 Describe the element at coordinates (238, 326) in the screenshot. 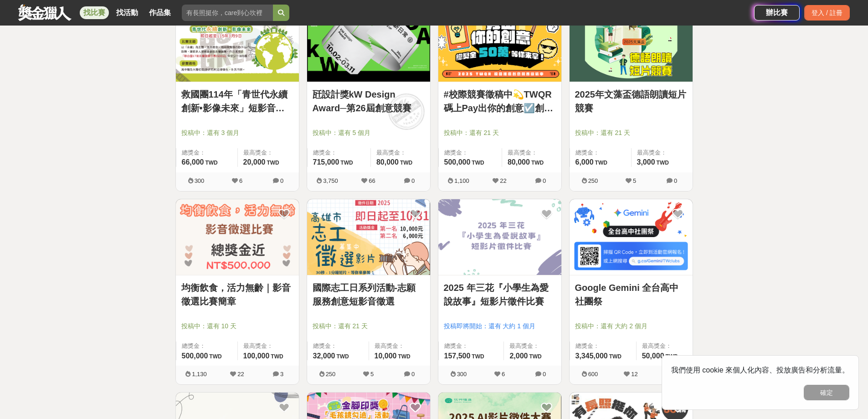

I see `span: 投稿中：還有 10 天` at that location.